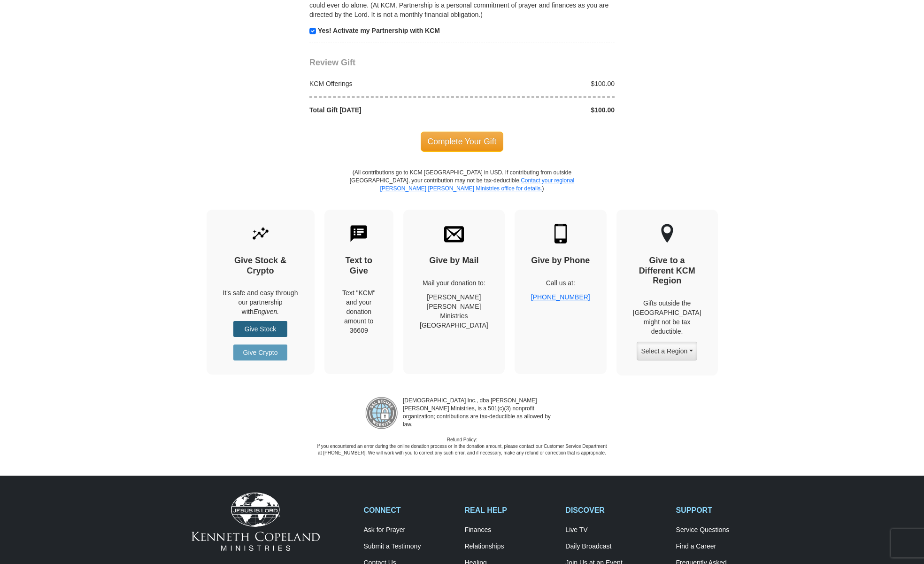  What do you see at coordinates (667, 234) in the screenshot?
I see `img: other-region` at bounding box center [667, 234].